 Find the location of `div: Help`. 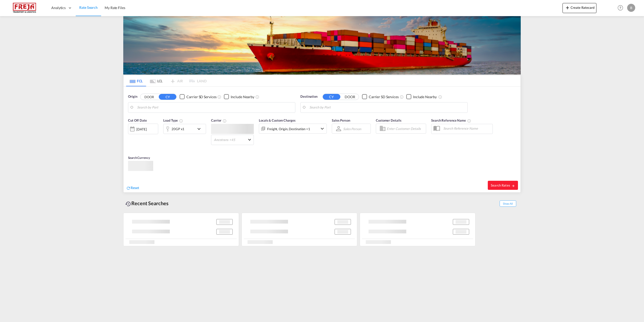

div: Help is located at coordinates (622, 8).